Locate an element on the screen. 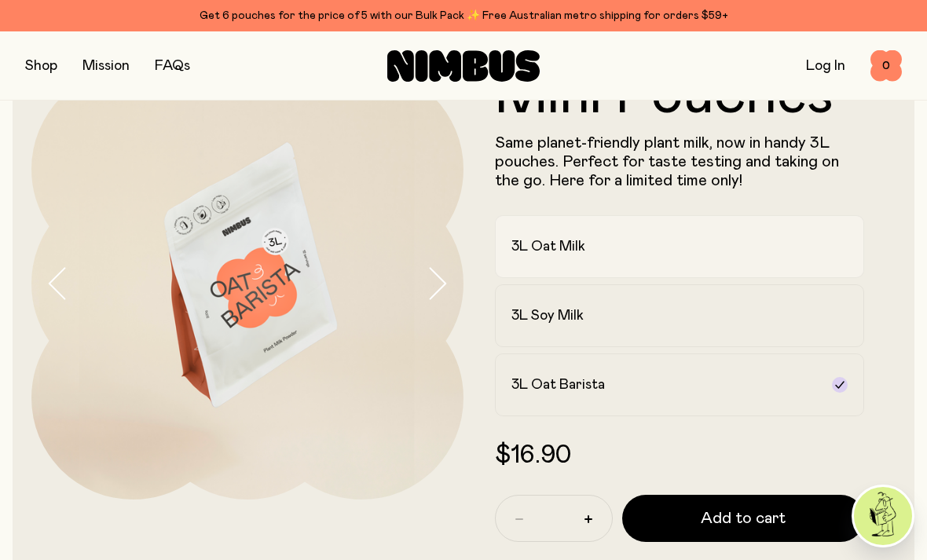 The height and width of the screenshot is (560, 927). span: Add to cart is located at coordinates (743, 518).